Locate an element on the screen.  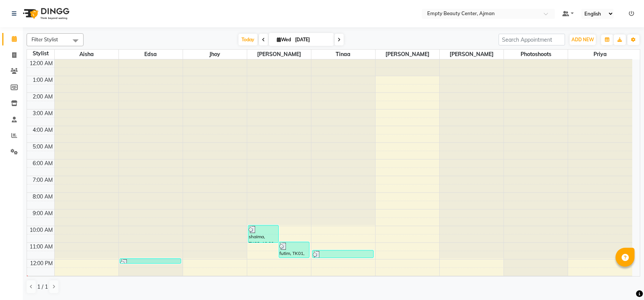
span: 1 / 1 is located at coordinates (43, 287).